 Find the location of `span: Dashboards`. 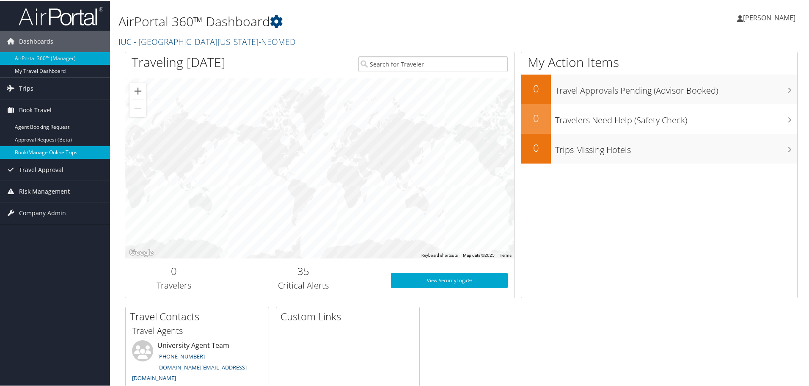

span: Dashboards is located at coordinates (36, 41).